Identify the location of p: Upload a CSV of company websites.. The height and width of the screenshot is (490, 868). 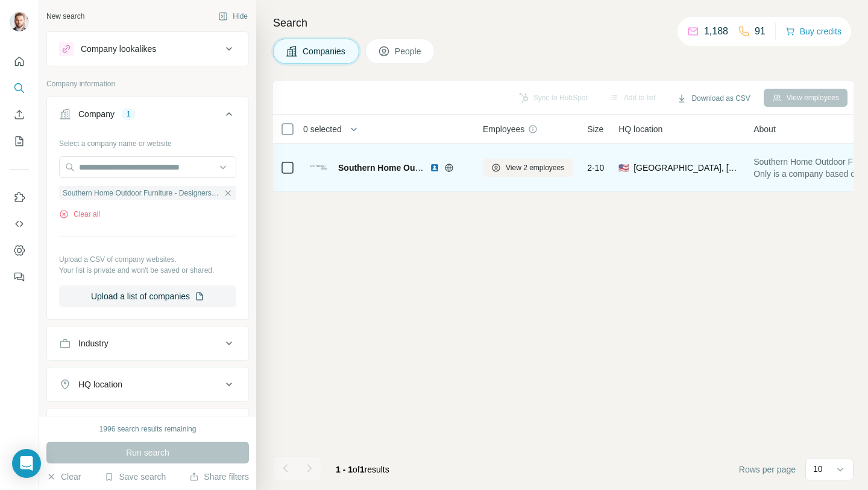
(148, 259).